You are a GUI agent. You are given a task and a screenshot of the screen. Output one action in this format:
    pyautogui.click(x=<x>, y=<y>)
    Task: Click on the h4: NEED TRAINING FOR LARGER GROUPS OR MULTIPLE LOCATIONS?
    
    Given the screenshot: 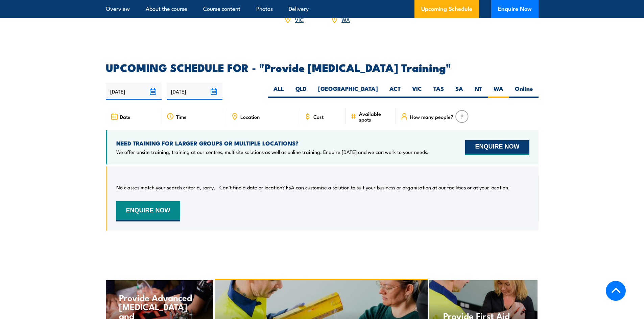 What is the action you would take?
    pyautogui.click(x=272, y=143)
    